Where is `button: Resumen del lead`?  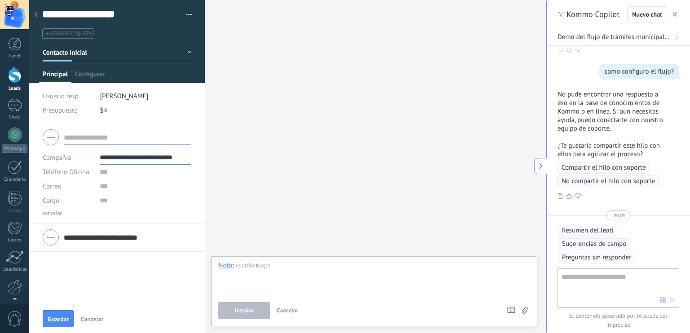 button: Resumen del lead is located at coordinates (587, 231).